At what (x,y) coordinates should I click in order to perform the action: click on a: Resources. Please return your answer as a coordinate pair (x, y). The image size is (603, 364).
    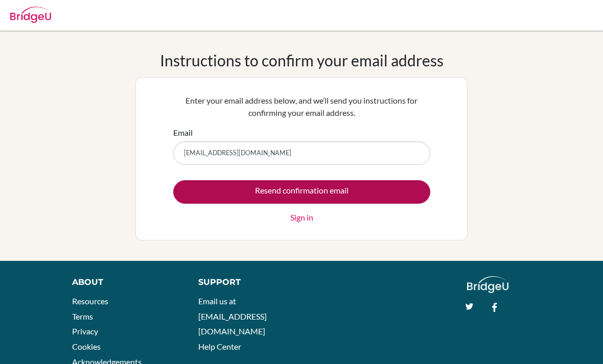
    Looking at the image, I should click on (89, 301).